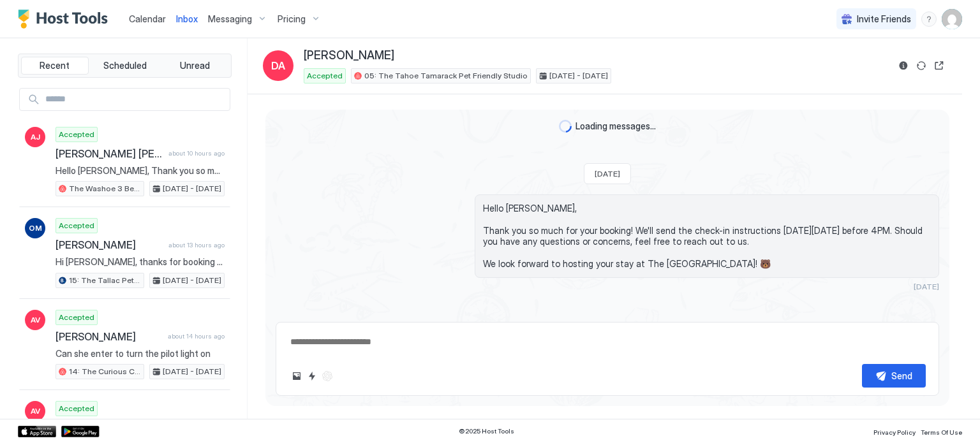 The image size is (980, 443). Describe the element at coordinates (147, 19) in the screenshot. I see `a: Calendar` at that location.